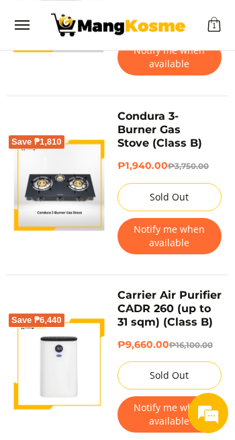  Describe the element at coordinates (160, 129) in the screenshot. I see `a: Condura 3-Burner Gas Stove (Class B)` at that location.